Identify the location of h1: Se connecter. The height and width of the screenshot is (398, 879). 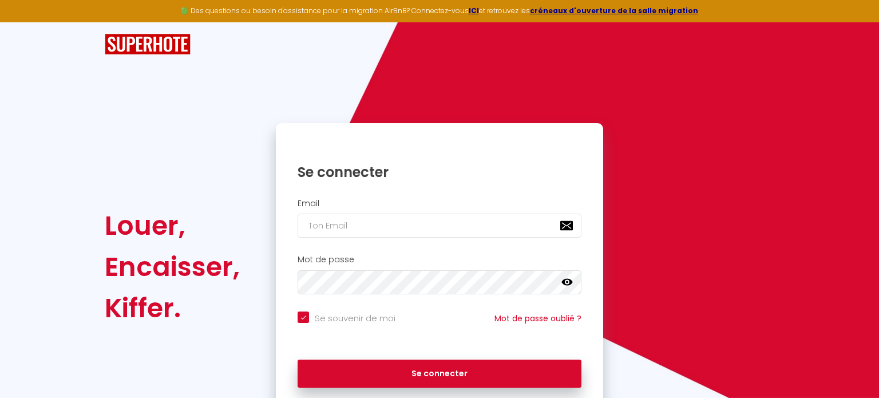
(439, 172).